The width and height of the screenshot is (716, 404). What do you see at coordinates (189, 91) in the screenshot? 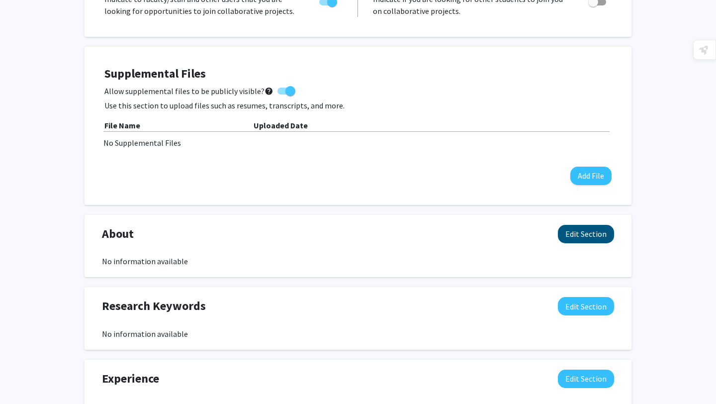
I see `span: Allow supplemental files to be publicly visible?` at bounding box center [189, 91].